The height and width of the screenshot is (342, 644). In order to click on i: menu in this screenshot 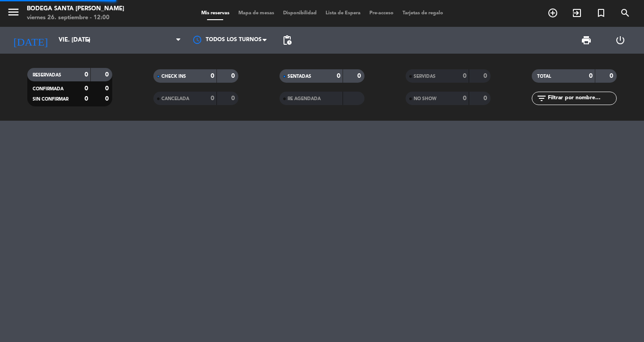, I will do `click(14, 12)`.